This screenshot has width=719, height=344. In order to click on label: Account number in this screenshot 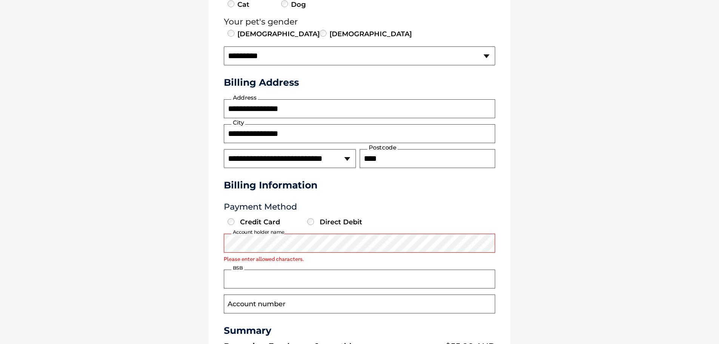, I will do `click(256, 304)`.